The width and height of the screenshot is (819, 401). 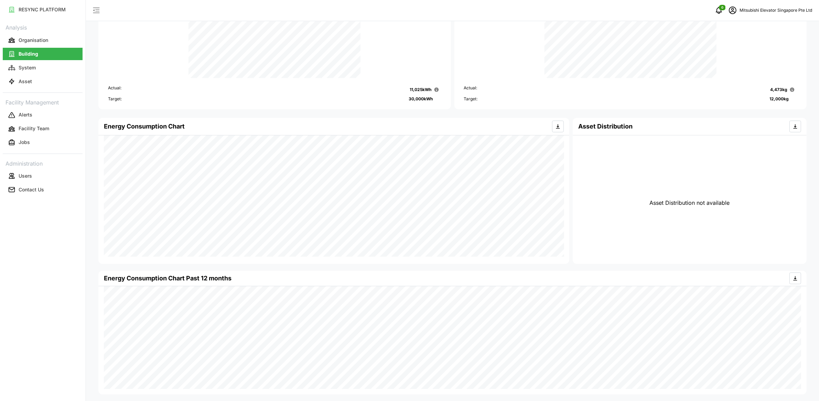 What do you see at coordinates (43, 40) in the screenshot?
I see `a: Organisation` at bounding box center [43, 40].